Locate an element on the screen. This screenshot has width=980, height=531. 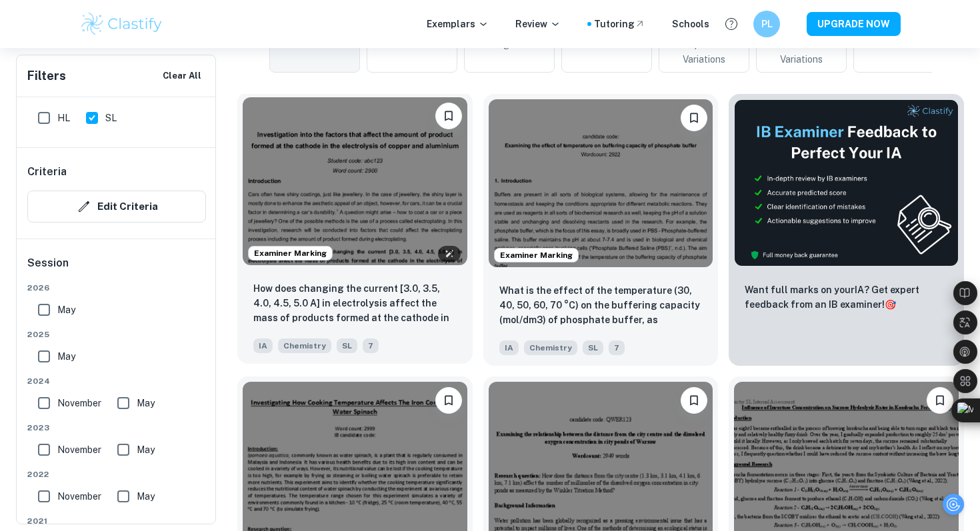
span: 2026 is located at coordinates (117, 288).